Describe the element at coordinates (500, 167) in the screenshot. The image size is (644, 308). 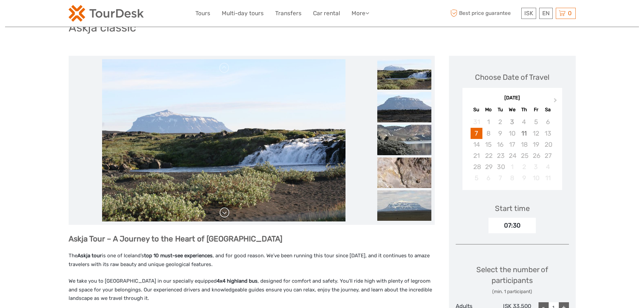
I see `div: Not available Tuesday, September 30th, 2025` at that location.